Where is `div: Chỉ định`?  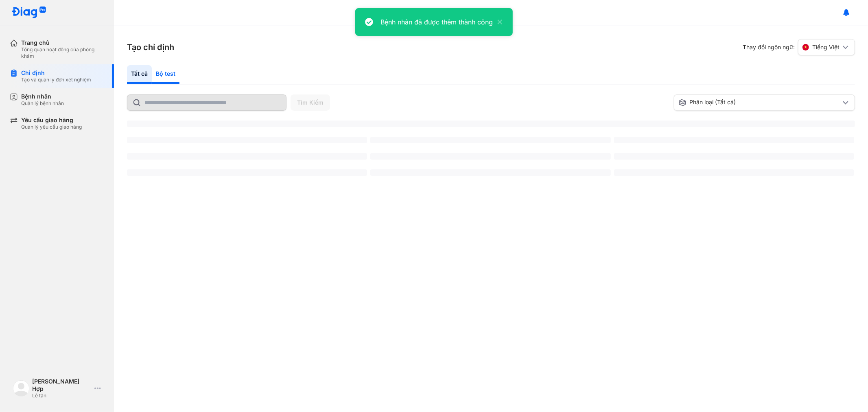 div: Chỉ định is located at coordinates (56, 73).